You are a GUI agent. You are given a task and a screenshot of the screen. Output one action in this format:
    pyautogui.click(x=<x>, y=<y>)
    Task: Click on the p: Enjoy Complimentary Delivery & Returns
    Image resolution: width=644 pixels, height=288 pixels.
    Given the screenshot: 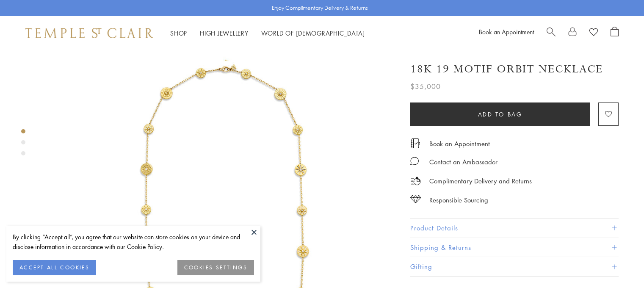 What is the action you would take?
    pyautogui.click(x=320, y=8)
    